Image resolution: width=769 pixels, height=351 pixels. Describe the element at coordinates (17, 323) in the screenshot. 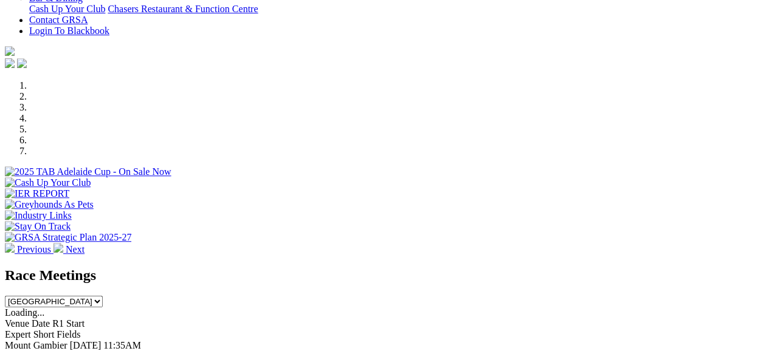

I see `span: Venue` at that location.